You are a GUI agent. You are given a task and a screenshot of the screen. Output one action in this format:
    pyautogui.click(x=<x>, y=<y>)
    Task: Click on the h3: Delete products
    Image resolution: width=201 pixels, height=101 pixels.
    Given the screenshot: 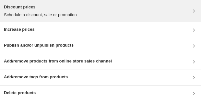 What is the action you would take?
    pyautogui.click(x=20, y=93)
    